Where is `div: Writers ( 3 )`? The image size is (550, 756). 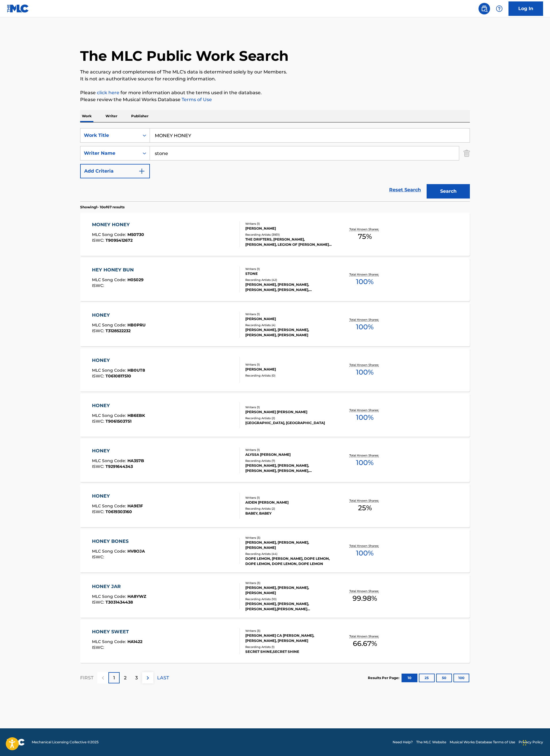 div: Writers ( 3 ) is located at coordinates (289, 583).